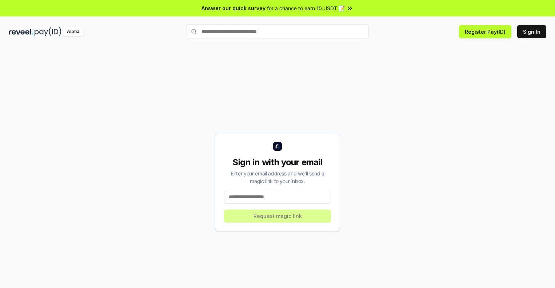  I want to click on img: logo_small, so click(277, 146).